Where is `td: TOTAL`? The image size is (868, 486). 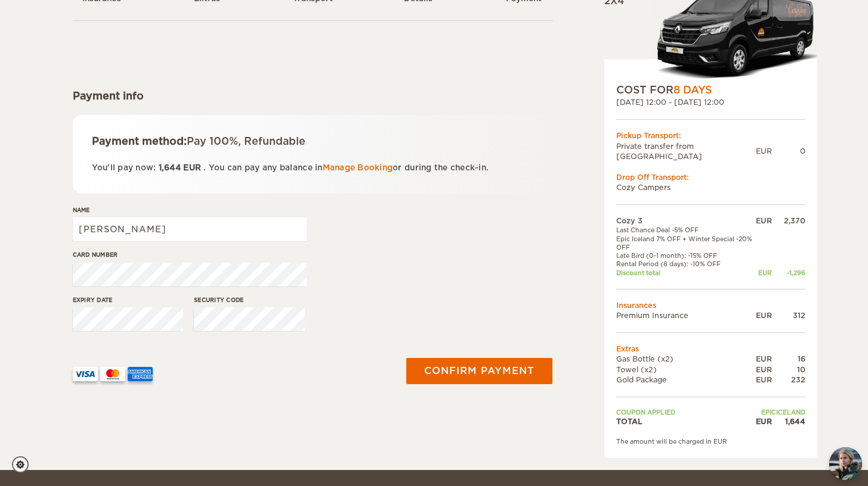
td: TOTAL is located at coordinates (686, 422).